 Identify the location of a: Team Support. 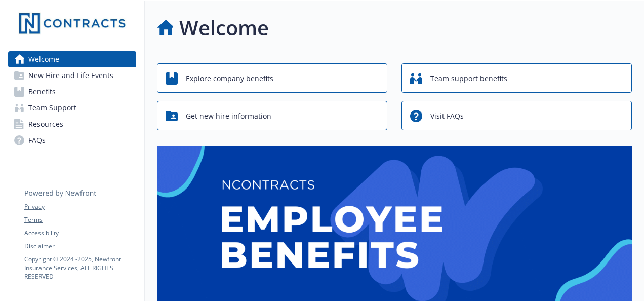
(72, 108).